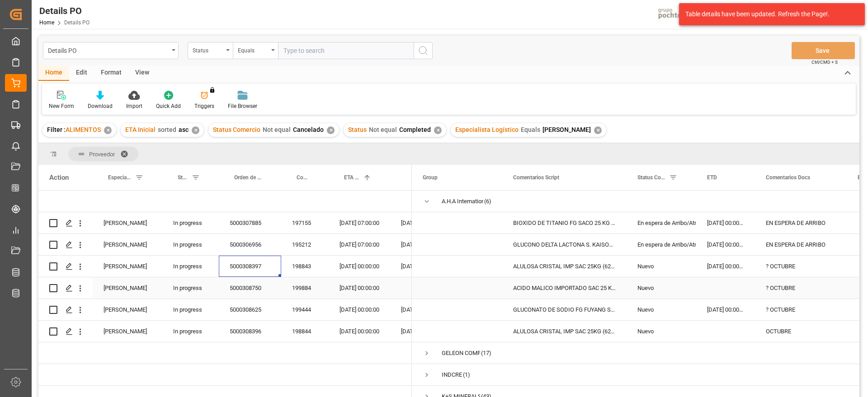 Image resolution: width=868 pixels, height=397 pixels. Describe the element at coordinates (56, 130) in the screenshot. I see `span: Filter :` at that location.